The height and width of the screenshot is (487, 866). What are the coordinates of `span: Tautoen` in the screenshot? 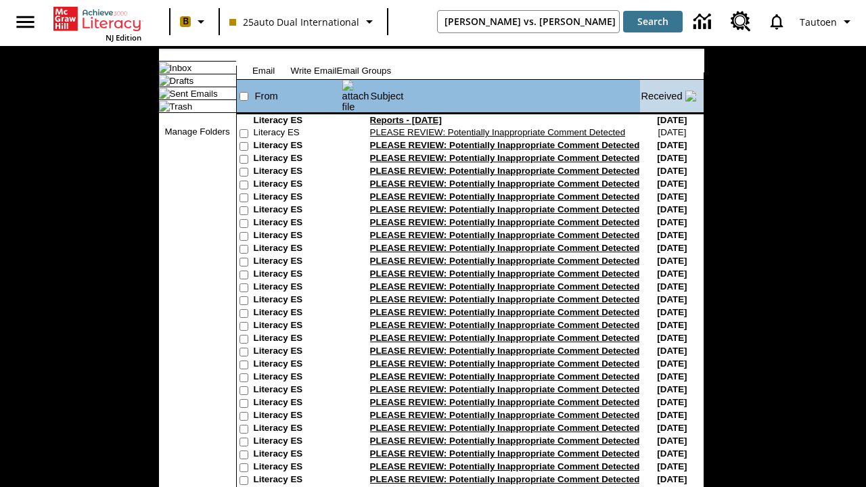 It's located at (818, 22).